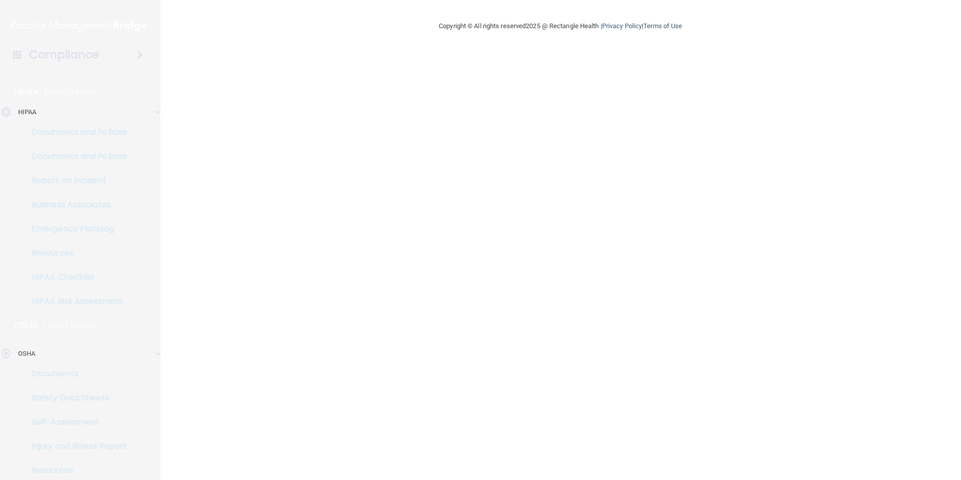 The image size is (961, 480). Describe the element at coordinates (561, 26) in the screenshot. I see `div: Copyright © All rights reserved 2025 @ Rectangle Health | |` at that location.